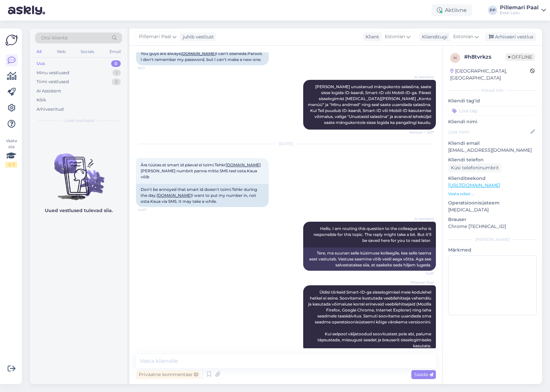 Image resolution: width=550 pixels, height=392 pixels. I want to click on p: Kliendi email, so click(492, 143).